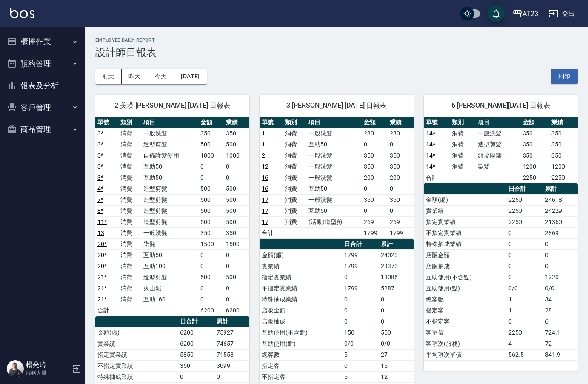  I want to click on td: 24618, so click(560, 200).